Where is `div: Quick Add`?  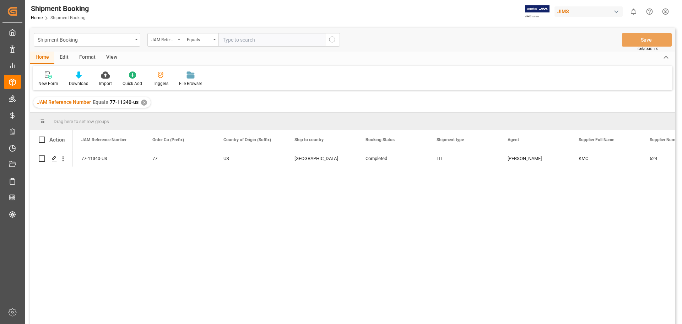
div: Quick Add is located at coordinates (132, 83).